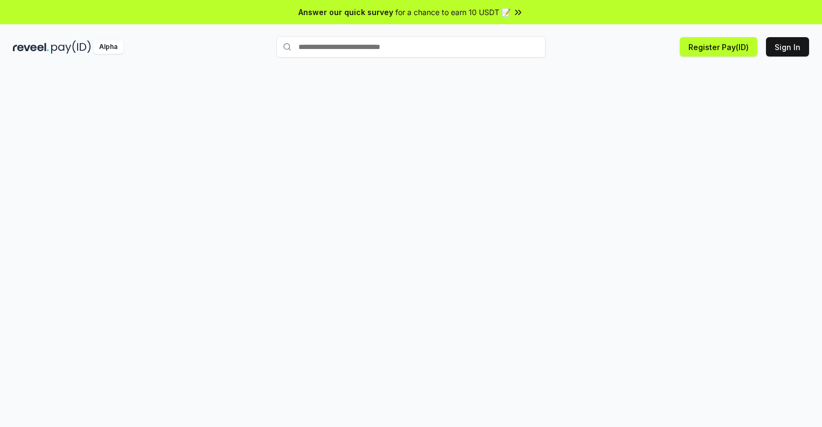 This screenshot has width=822, height=427. I want to click on span: Answer our quick survey, so click(346, 12).